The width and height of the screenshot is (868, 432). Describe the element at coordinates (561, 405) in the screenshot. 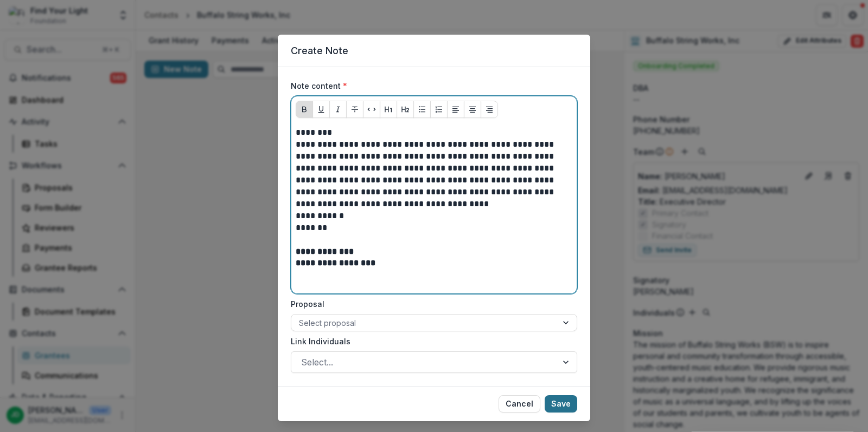

I see `button: Save` at that location.